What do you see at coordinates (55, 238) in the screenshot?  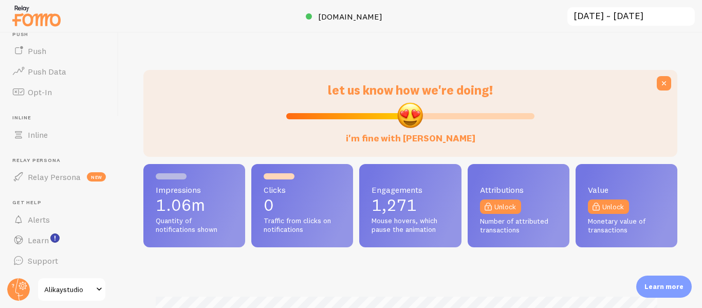 I see `svg: <p>Watch New Feature Tutorials!</p>` at bounding box center [55, 238].